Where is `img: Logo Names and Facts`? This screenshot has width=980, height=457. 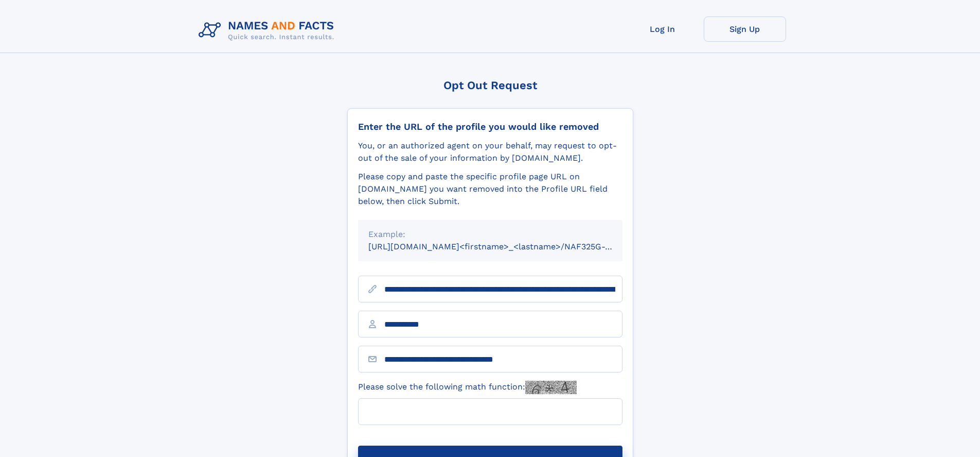
img: Logo Names and Facts is located at coordinates (269, 30).